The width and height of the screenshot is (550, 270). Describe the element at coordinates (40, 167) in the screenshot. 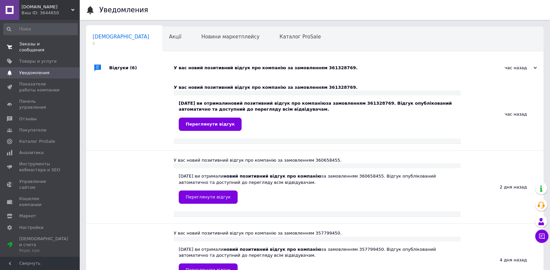

I see `span: Инструменты вебмастера и SEO` at that location.